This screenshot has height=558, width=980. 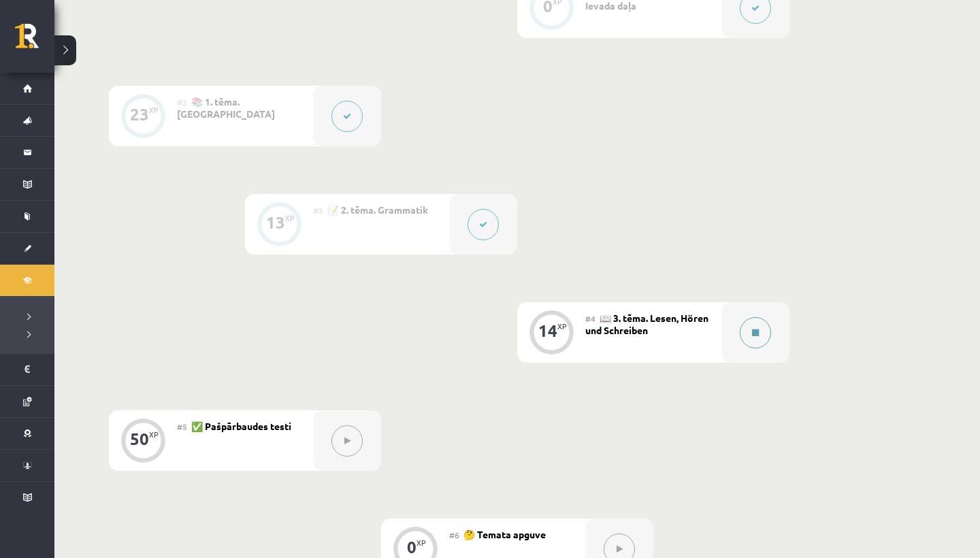 I want to click on div: 50, so click(x=140, y=439).